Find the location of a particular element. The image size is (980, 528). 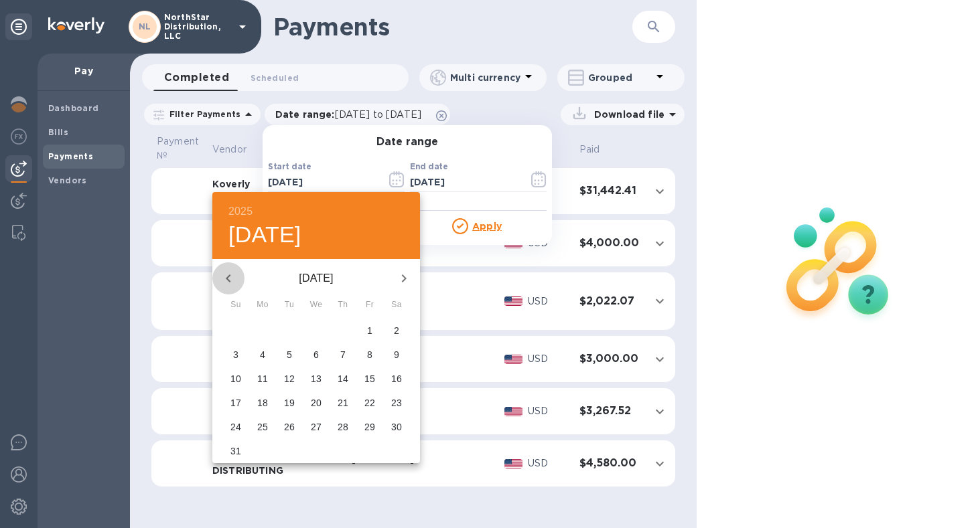

button: 4 is located at coordinates (263, 355).